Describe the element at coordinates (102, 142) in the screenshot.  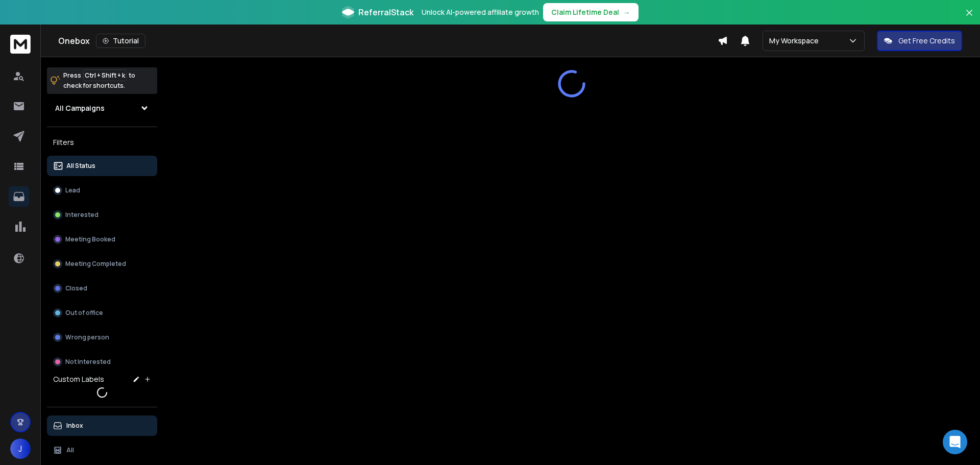
I see `h3: Filters` at that location.